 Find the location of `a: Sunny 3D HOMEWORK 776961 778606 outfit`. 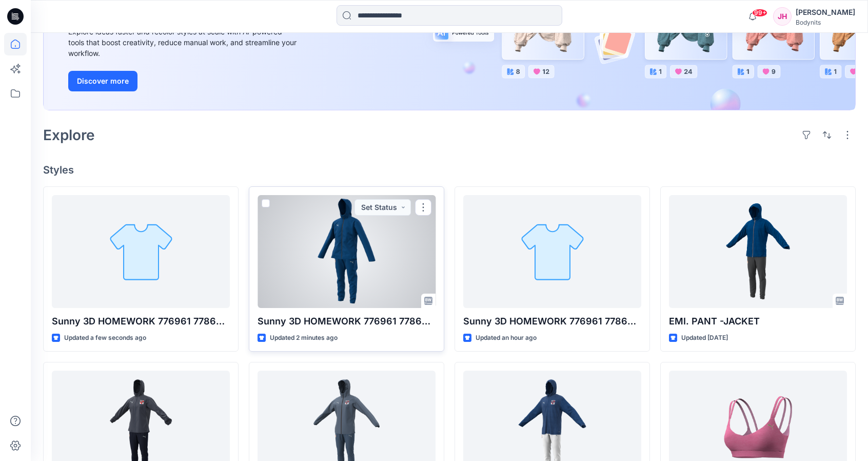

a: Sunny 3D HOMEWORK 776961 778606 outfit is located at coordinates (552, 252).